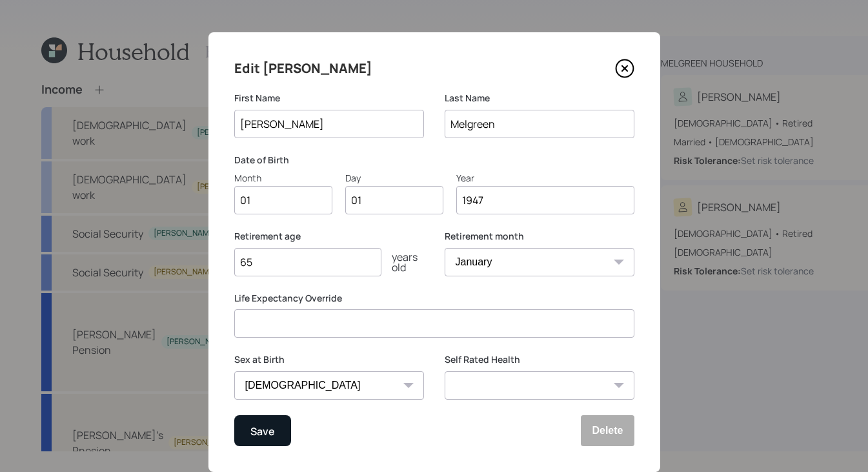  I want to click on div: Month, so click(283, 178).